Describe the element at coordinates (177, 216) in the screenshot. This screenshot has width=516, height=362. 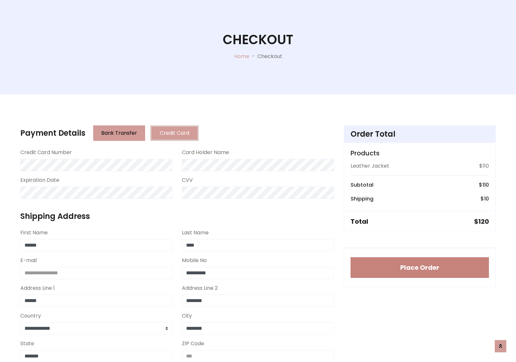
I see `h4: Shipping Address` at that location.